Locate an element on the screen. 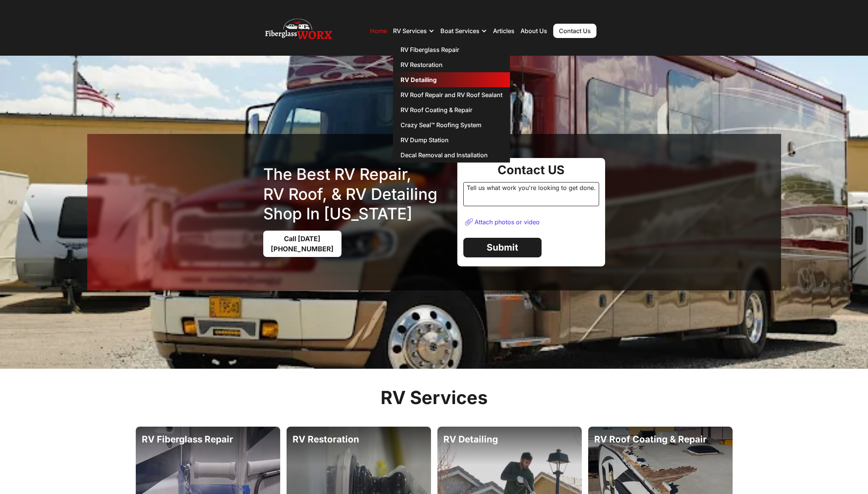 This screenshot has height=494, width=868. nav: RV Services is located at coordinates (451, 102).